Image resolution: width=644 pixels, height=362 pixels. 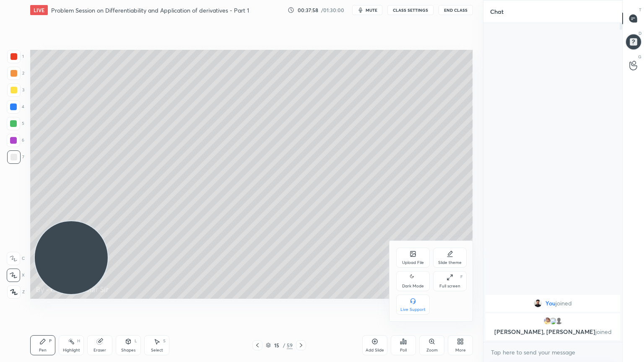 What do you see at coordinates (450, 262) in the screenshot?
I see `div: Slide theme` at bounding box center [450, 262].